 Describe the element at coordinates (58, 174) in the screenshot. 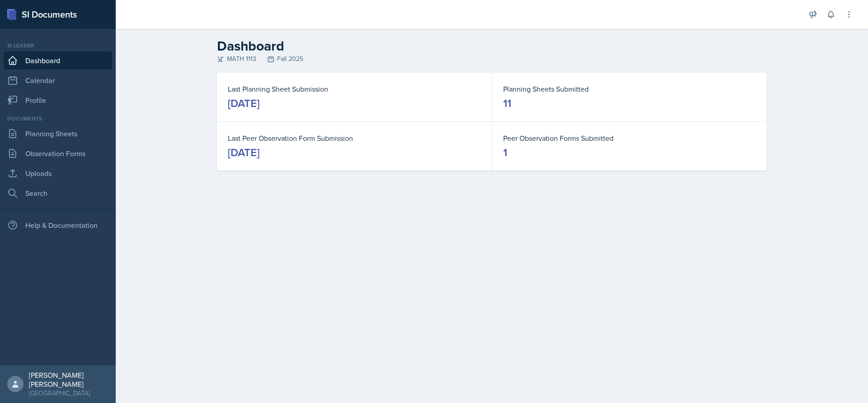

I see `a: Uploads` at that location.